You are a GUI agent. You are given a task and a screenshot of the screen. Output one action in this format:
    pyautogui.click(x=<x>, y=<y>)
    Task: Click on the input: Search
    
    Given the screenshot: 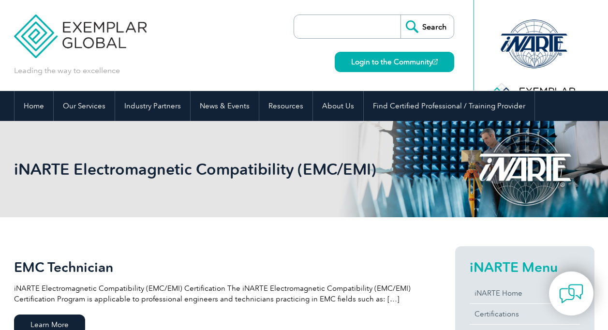 What is the action you would take?
    pyautogui.click(x=427, y=27)
    